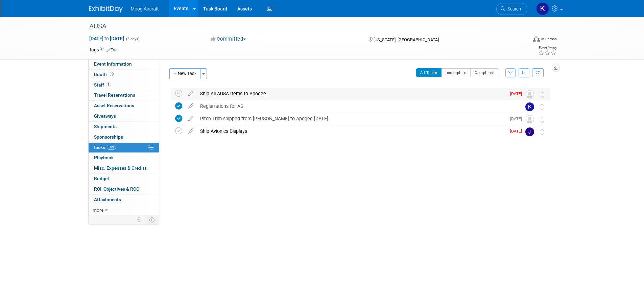 The height and width of the screenshot is (308, 644). Describe the element at coordinates (124, 148) in the screenshot. I see `a: Tasks50%` at that location.